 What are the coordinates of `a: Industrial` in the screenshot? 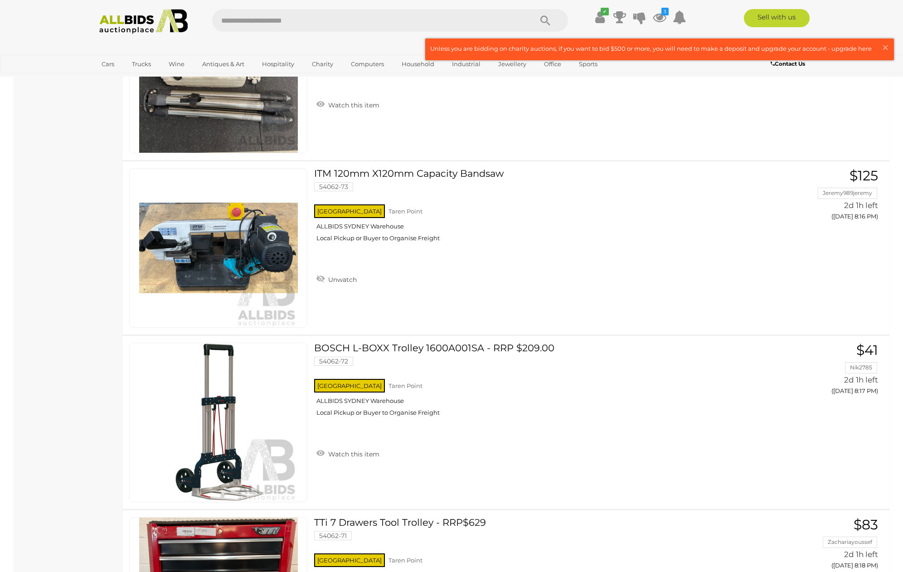 It's located at (466, 64).